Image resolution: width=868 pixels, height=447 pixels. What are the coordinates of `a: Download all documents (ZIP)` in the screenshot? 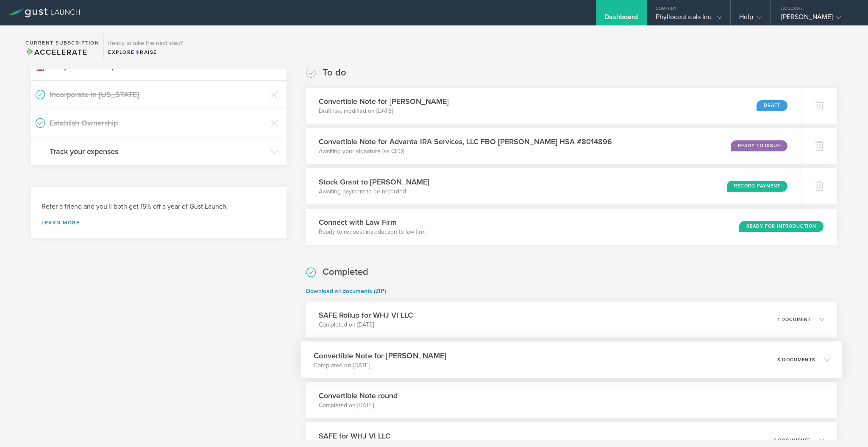 It's located at (346, 291).